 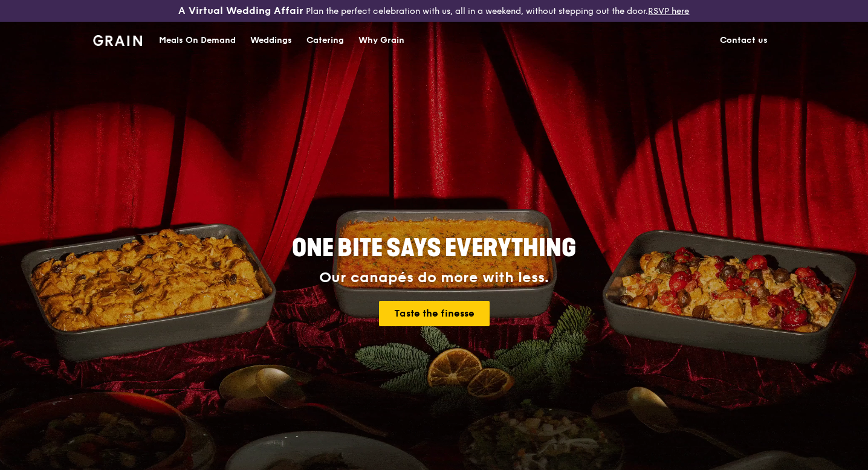 I want to click on a: Catering, so click(x=326, y=40).